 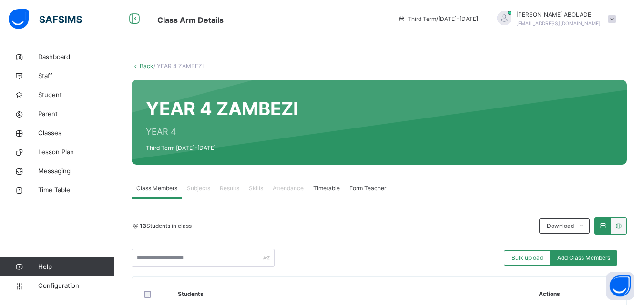 I want to click on span: Skills, so click(x=256, y=189).